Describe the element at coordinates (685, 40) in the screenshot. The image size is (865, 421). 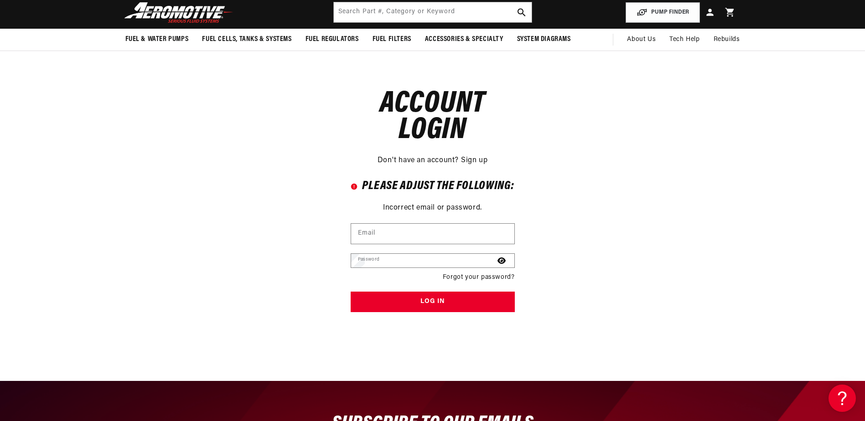
I see `summary: Tech Help` at that location.